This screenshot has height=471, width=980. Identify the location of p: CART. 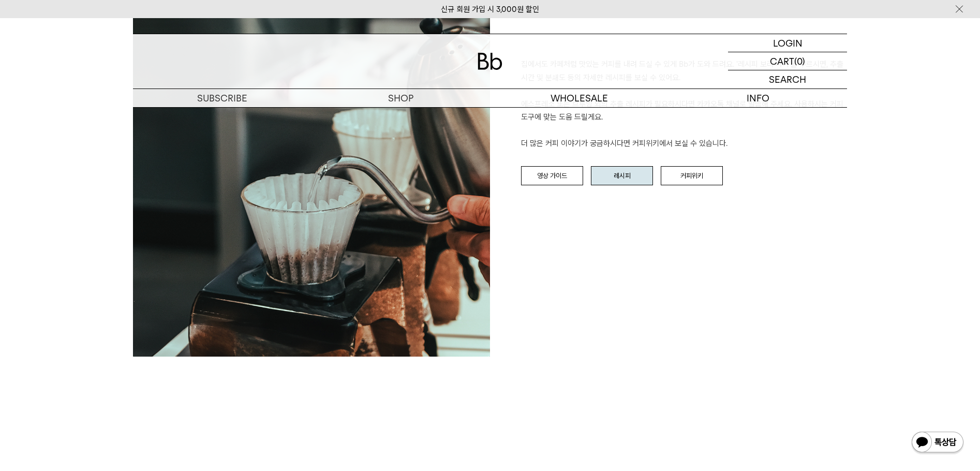
(782, 61).